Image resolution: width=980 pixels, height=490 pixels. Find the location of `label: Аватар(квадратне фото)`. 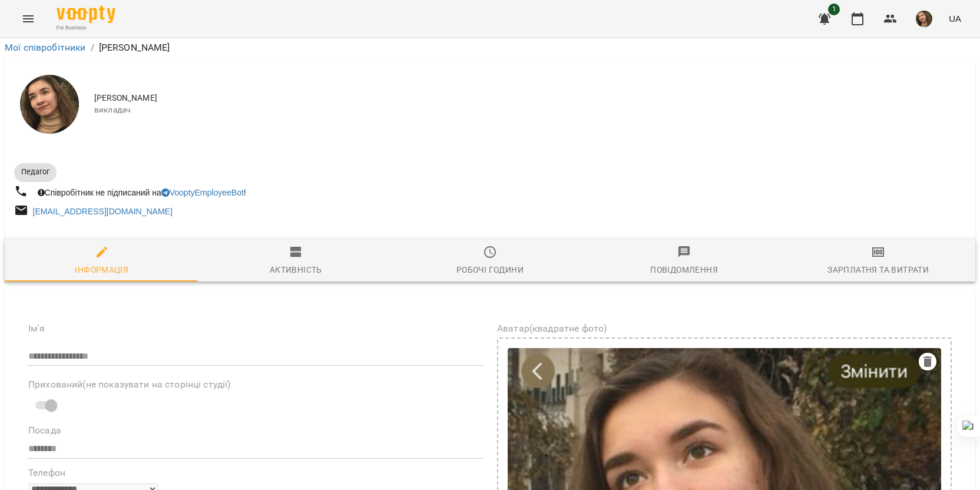

label: Аватар(квадратне фото) is located at coordinates (724, 329).